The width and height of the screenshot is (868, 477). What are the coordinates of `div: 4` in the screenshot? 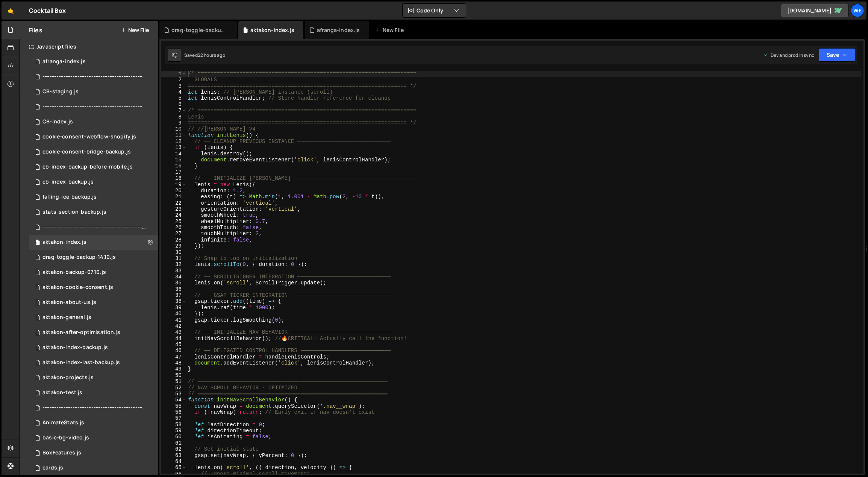 It's located at (174, 92).